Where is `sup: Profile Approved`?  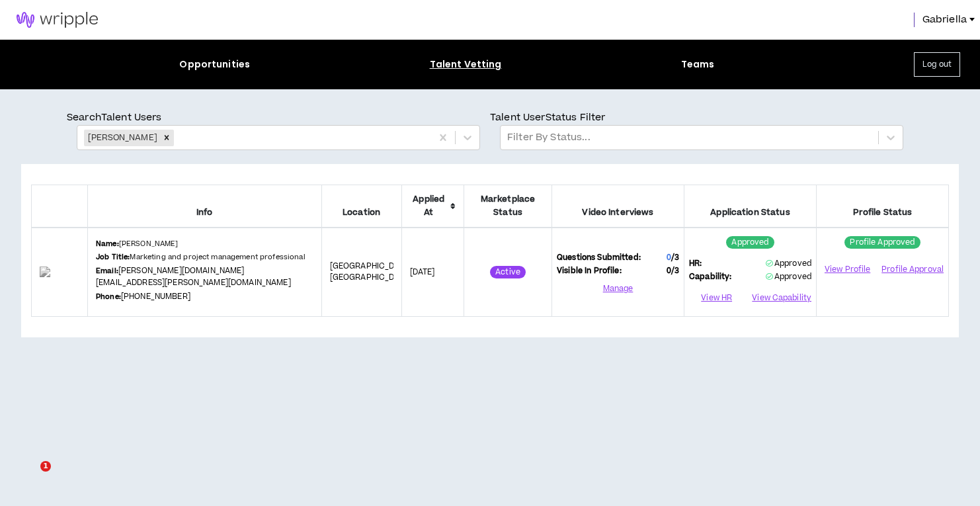 sup: Profile Approved is located at coordinates (882, 242).